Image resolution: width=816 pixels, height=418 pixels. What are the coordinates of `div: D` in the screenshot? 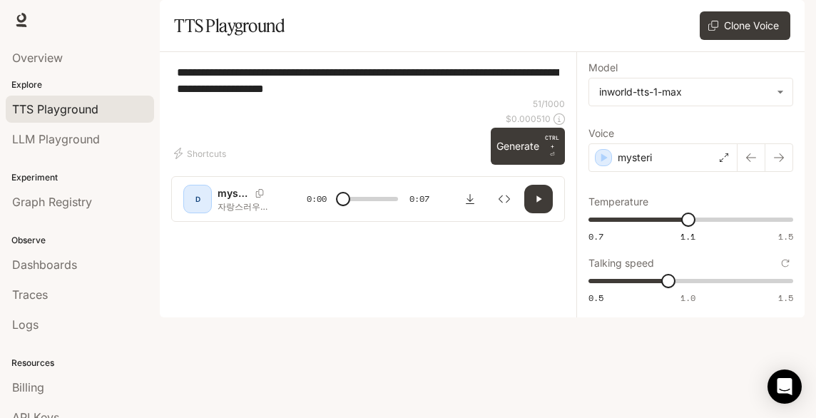 It's located at (198, 199).